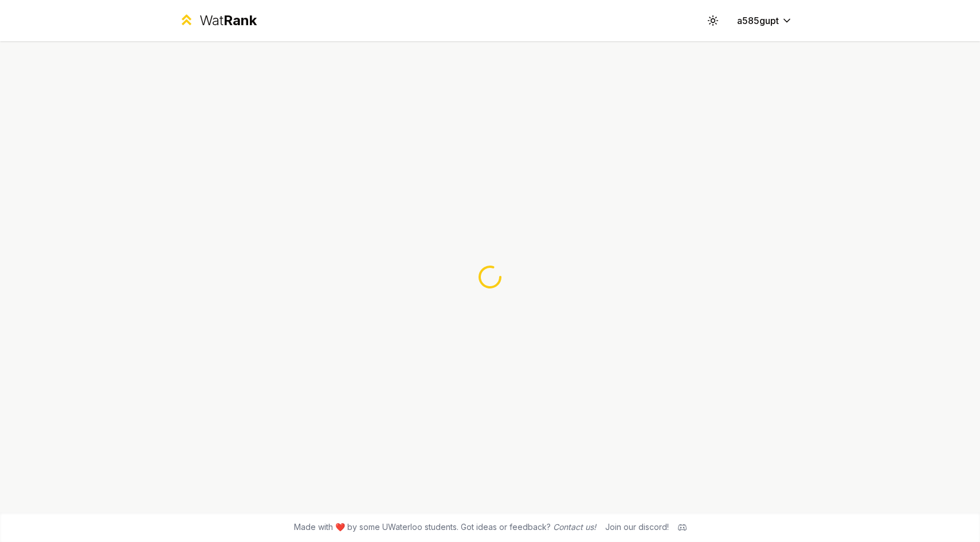 This screenshot has width=980, height=542. What do you see at coordinates (228, 21) in the screenshot?
I see `div: Wat` at bounding box center [228, 21].